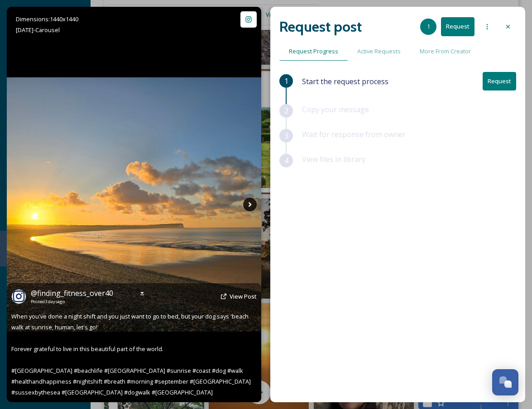  I want to click on span: Request Progress, so click(314, 51).